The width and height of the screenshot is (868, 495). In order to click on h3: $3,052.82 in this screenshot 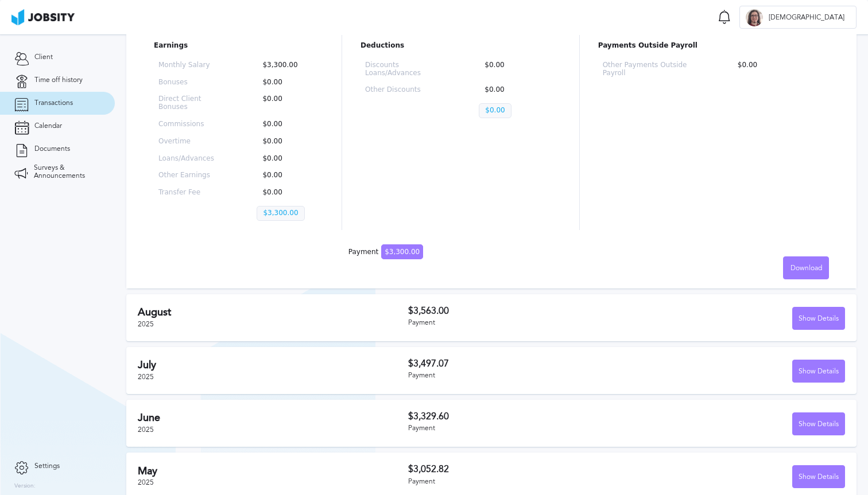, I will do `click(517, 470)`.